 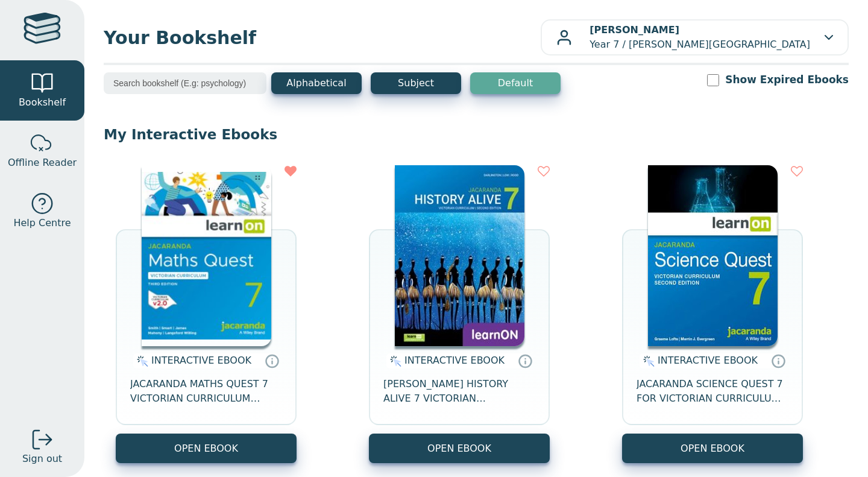 What do you see at coordinates (206, 391) in the screenshot?
I see `span: JACARANDA MATHS QUEST 7 VICTORIAN CURRICULUM LEARNON EBOOK 3E` at bounding box center [206, 391].